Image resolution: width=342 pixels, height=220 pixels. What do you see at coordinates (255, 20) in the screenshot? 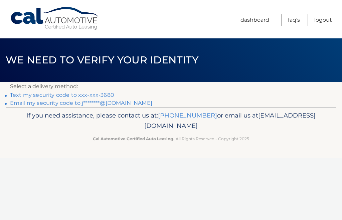
I see `a: Dashboard` at bounding box center [255, 20].